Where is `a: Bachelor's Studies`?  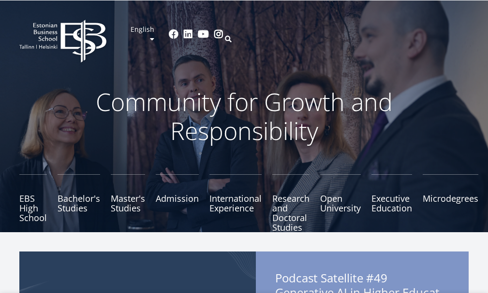
a: Bachelor's Studies is located at coordinates (79, 204).